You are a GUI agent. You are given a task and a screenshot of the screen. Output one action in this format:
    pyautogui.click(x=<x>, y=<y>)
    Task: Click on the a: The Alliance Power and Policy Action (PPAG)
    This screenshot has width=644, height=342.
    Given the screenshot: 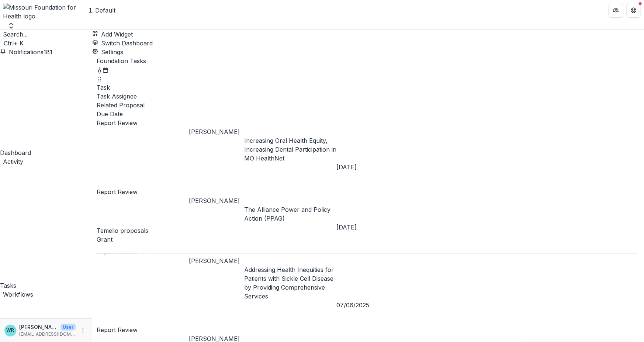 What is the action you would take?
    pyautogui.click(x=287, y=214)
    